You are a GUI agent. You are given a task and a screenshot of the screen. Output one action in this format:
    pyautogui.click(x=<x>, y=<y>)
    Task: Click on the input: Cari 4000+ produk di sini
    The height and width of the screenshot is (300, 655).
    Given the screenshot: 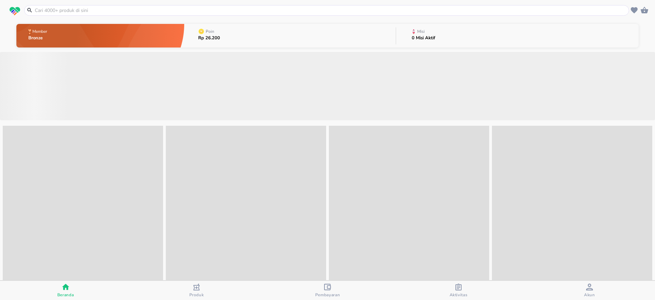 What is the action you would take?
    pyautogui.click(x=331, y=10)
    